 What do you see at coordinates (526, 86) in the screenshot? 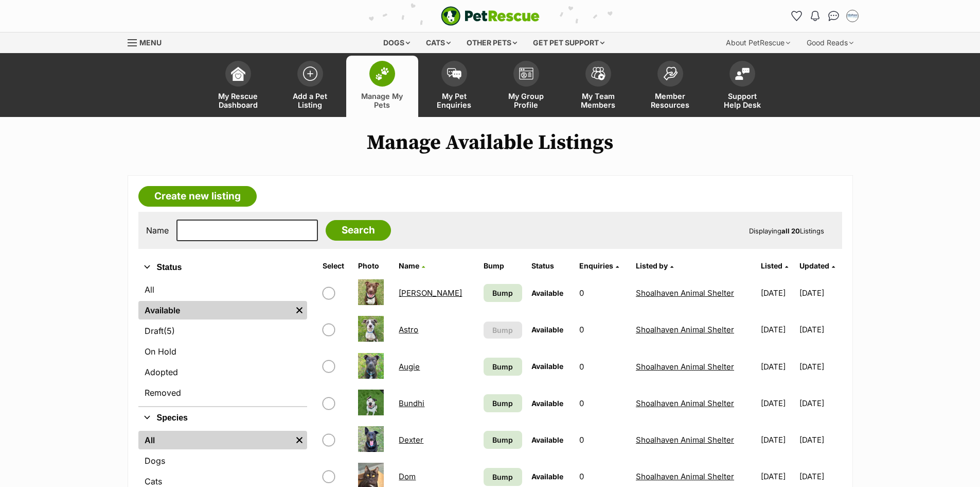
I see `a: My Group Profile` at bounding box center [526, 86].